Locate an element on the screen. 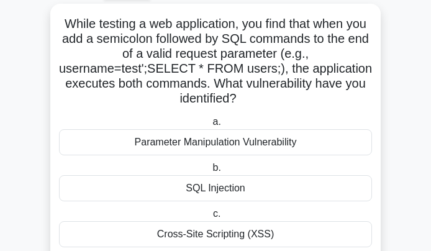  div: Parameter Manipulation Vulnerability is located at coordinates (216, 142).